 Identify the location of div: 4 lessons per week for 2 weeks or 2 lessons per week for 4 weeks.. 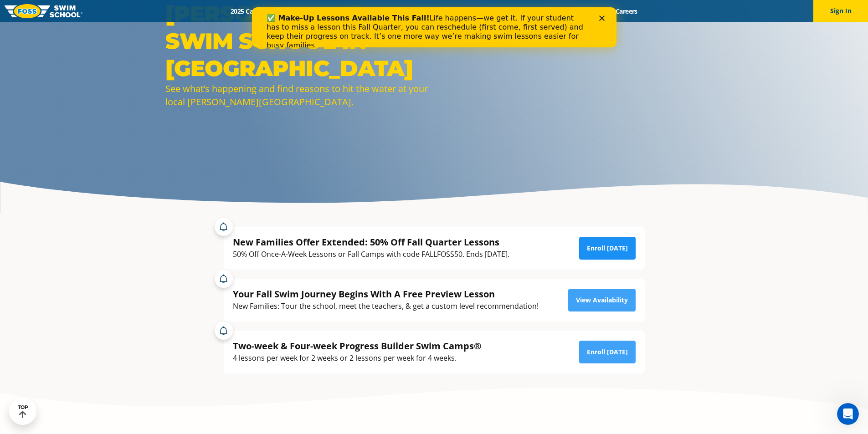
(358, 359).